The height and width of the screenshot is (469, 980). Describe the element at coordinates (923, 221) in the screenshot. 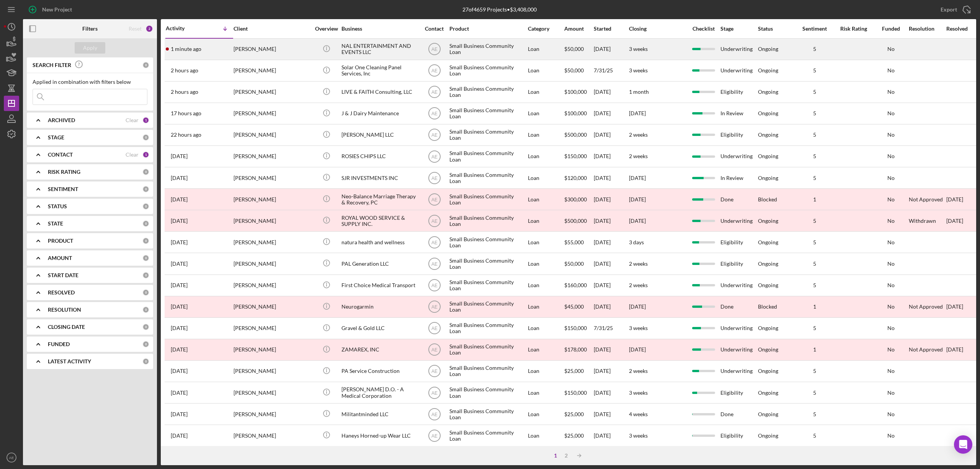

I see `div: Withdrawn` at that location.